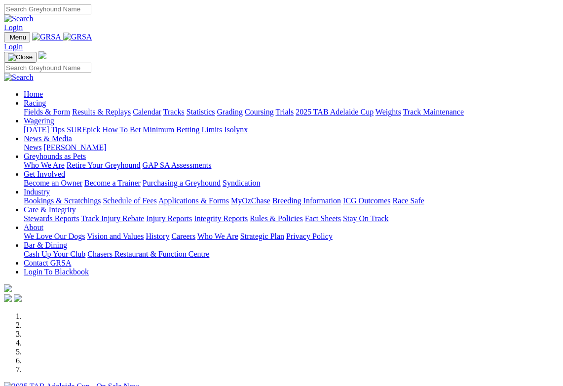 This screenshot has width=563, height=386. Describe the element at coordinates (122, 129) in the screenshot. I see `a: How To Bet` at that location.